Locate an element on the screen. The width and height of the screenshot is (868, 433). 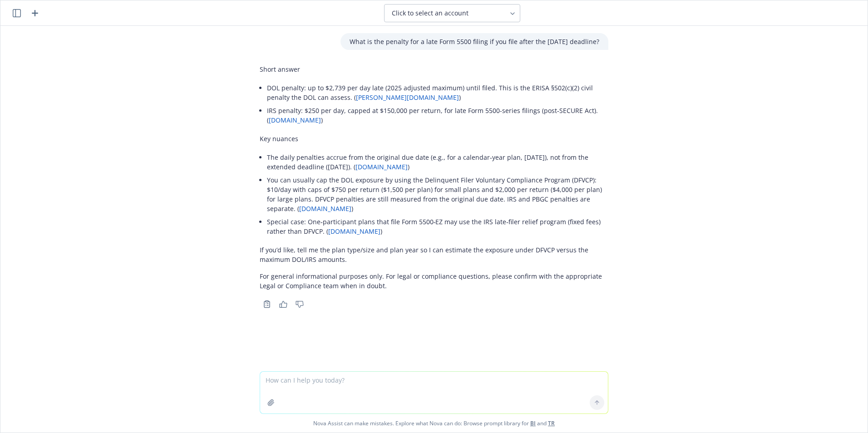
a: TR is located at coordinates (551, 423).